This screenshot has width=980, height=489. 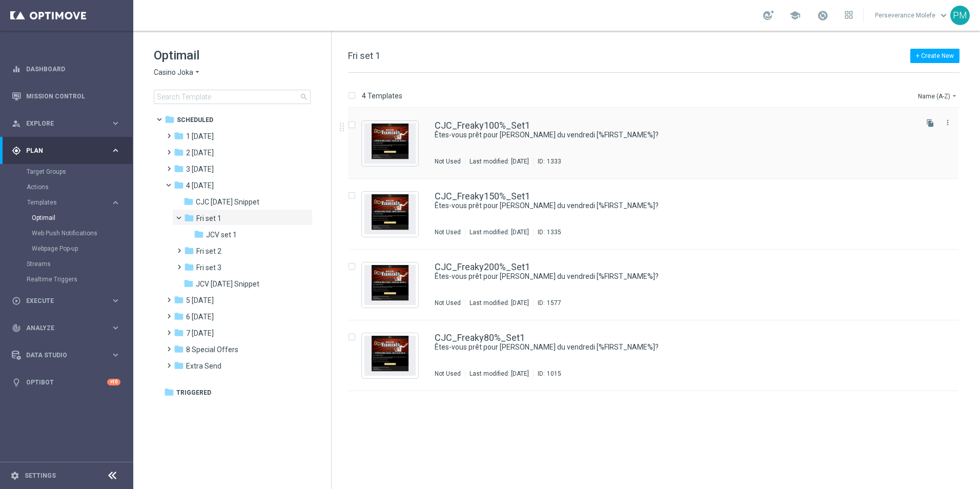 What do you see at coordinates (947, 123) in the screenshot?
I see `button: more_vert` at bounding box center [947, 123].